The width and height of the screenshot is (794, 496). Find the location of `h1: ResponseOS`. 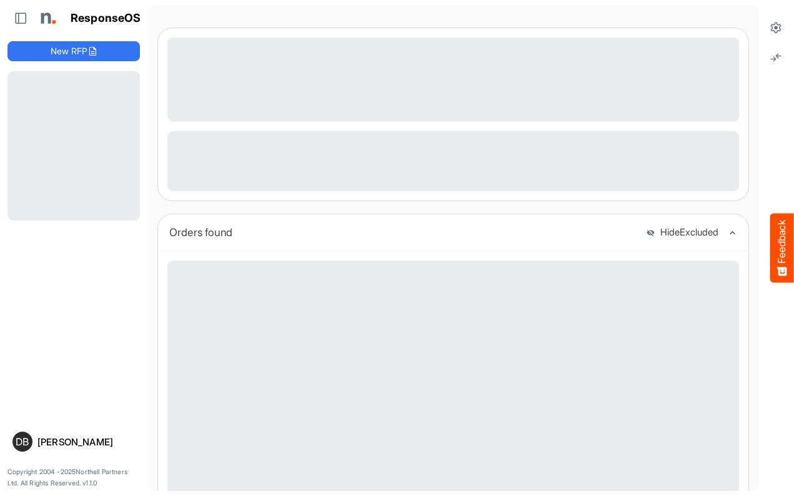

h1: ResponseOS is located at coordinates (106, 18).